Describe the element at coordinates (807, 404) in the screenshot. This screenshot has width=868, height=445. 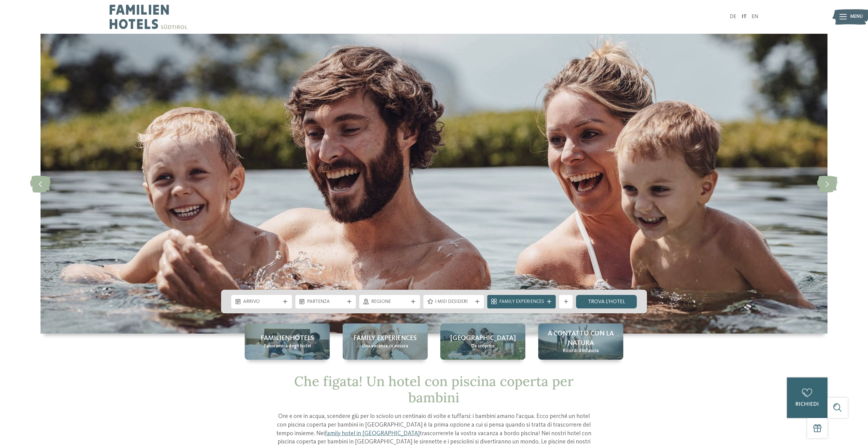
I see `span: richiedi` at that location.